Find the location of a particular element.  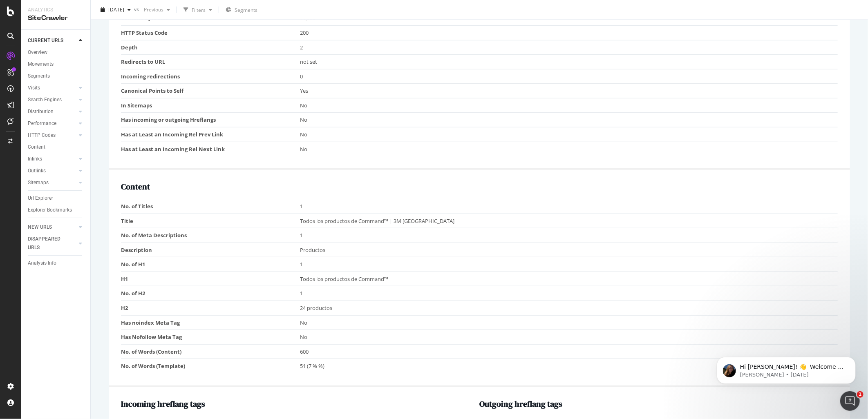

button: Previous is located at coordinates (157, 10).